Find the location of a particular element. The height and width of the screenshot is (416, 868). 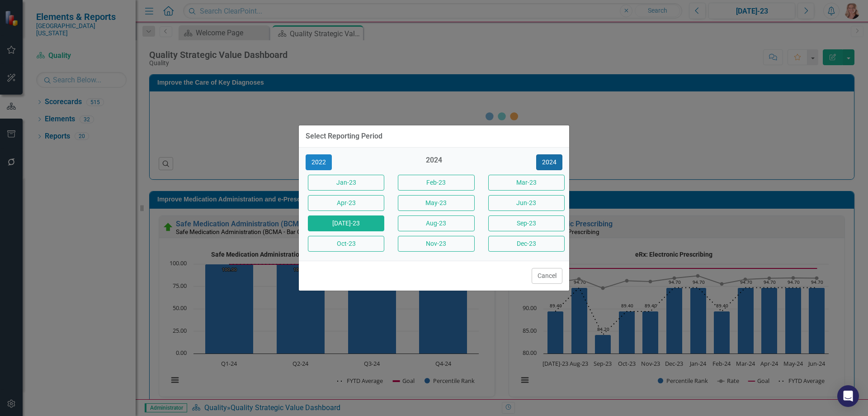

button: Aug-23 is located at coordinates (436, 223).